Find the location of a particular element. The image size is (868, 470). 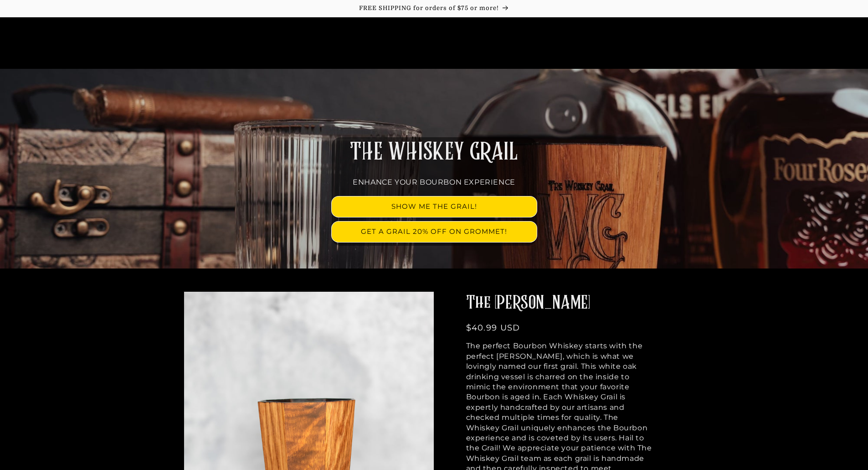

span: ENHANCE YOUR BOURBON EXPERIENCE is located at coordinates (434, 181).